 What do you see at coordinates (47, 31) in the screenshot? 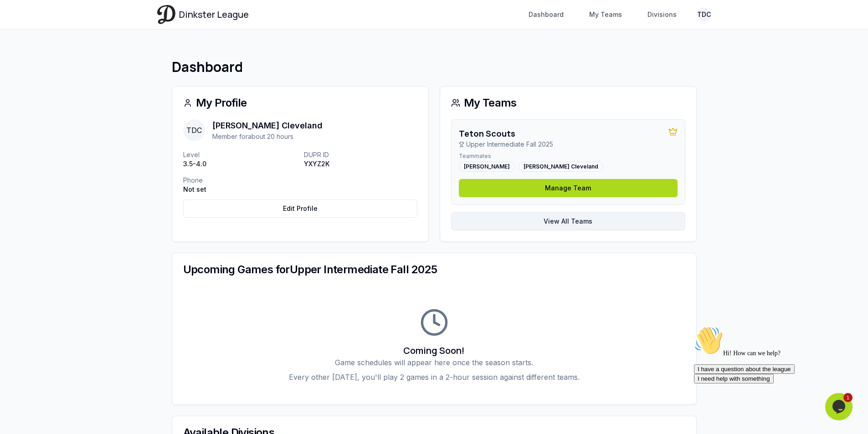
I see `span: Hi! How can we help?` at bounding box center [47, 31].